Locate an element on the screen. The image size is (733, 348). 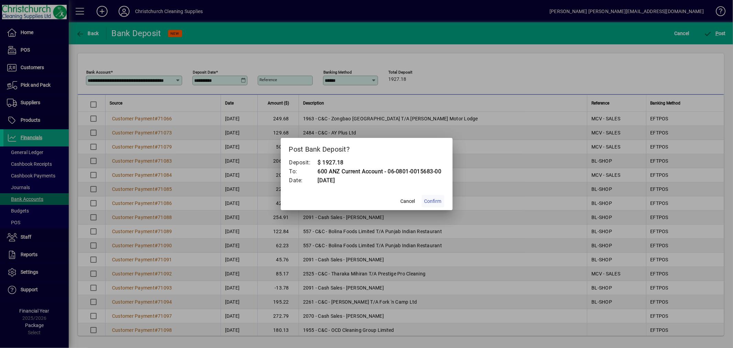
button: Cancel is located at coordinates (408, 201).